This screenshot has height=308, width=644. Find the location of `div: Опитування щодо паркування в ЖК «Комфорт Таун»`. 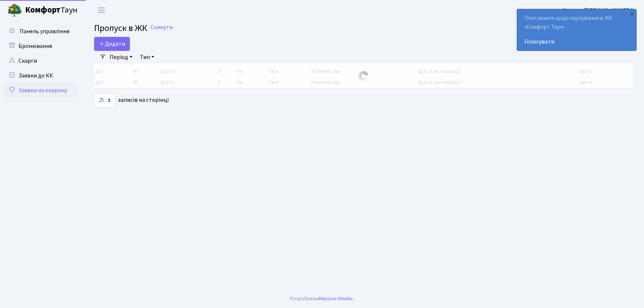

div: Опитування щодо паркування в ЖК «Комфорт Таун» is located at coordinates (576, 30).